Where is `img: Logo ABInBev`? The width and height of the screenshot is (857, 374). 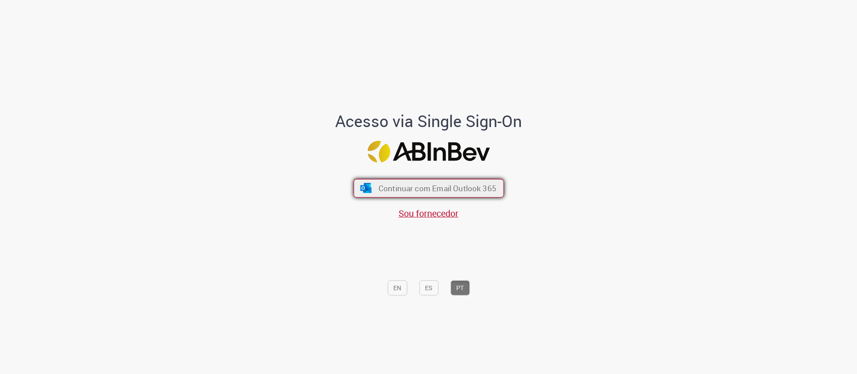 img: Logo ABInBev is located at coordinates (428, 151).